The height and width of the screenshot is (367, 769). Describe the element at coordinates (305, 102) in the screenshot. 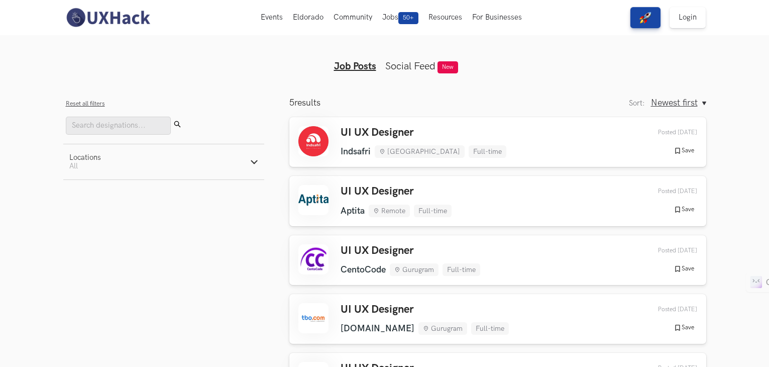

I see `p: results` at that location.